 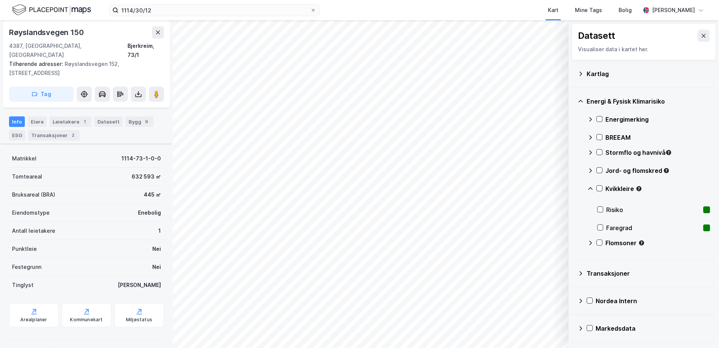 I want to click on img: logo.f888ab2527a4732fd821a326f86c7f29.svg, so click(x=52, y=10).